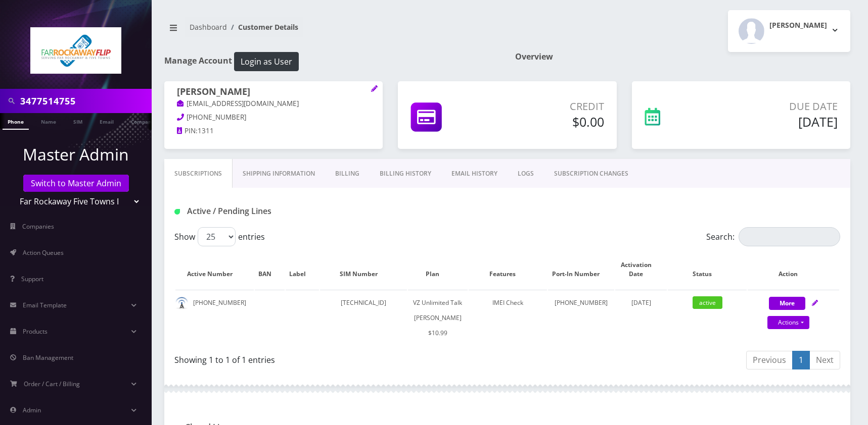 Image resolution: width=868 pixels, height=425 pixels. What do you see at coordinates (44, 305) in the screenshot?
I see `span: Email Template` at bounding box center [44, 305].